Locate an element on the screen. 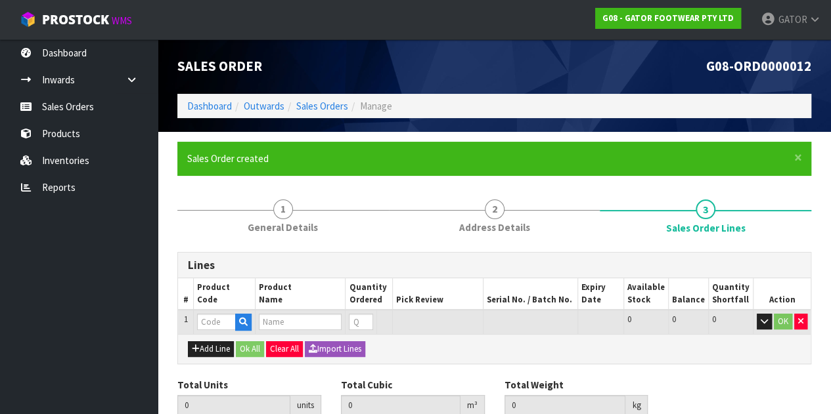 The width and height of the screenshot is (831, 414). button: OK is located at coordinates (783, 322).